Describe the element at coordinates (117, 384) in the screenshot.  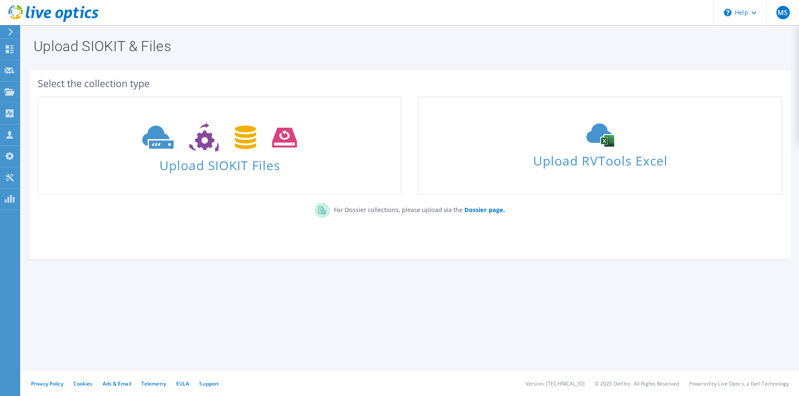
I see `a: Ads & Email` at that location.